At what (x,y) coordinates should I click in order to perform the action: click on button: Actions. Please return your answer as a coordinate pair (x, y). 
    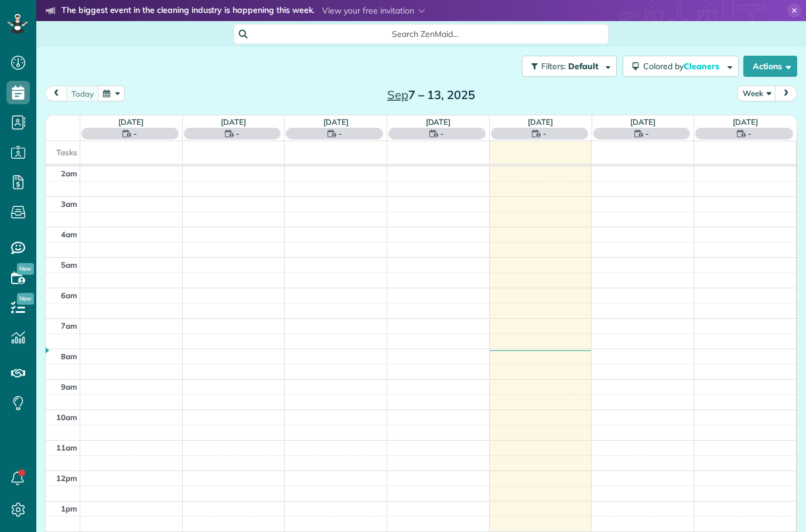
    Looking at the image, I should click on (770, 66).